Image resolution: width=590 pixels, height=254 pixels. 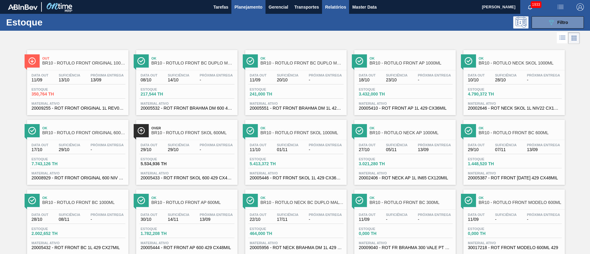 I want to click on span: BR10 - RÓTULO FRONT BC DUPLO MALTE 600ML, so click(x=193, y=63).